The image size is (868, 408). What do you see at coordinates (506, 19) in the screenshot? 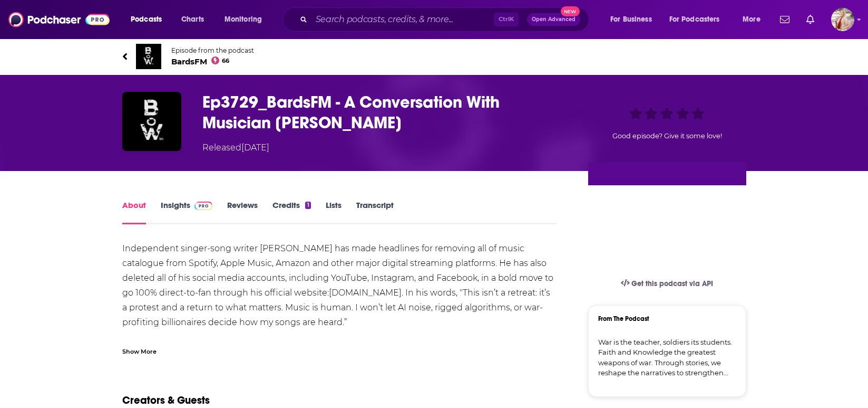
I see `span: Ctrl K` at bounding box center [506, 19].